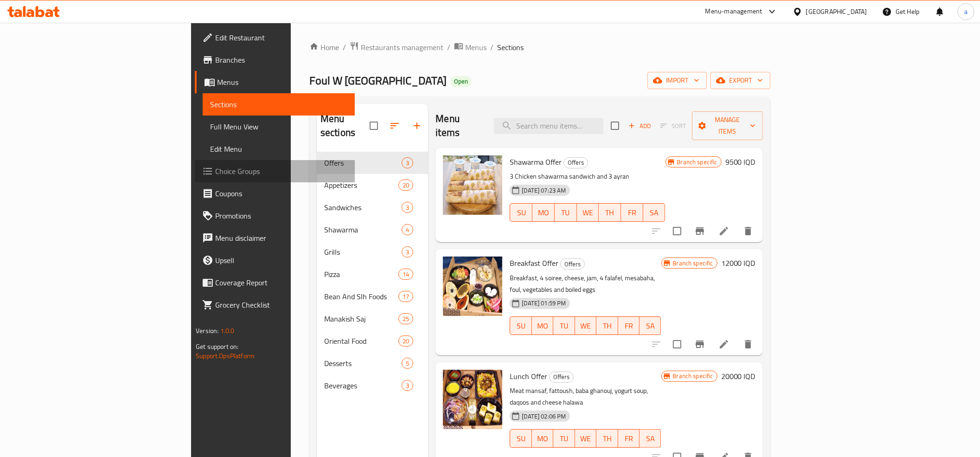 Image resolution: width=980 pixels, height=457 pixels. What do you see at coordinates (274, 216) in the screenshot?
I see `a: Promotions` at bounding box center [274, 216].